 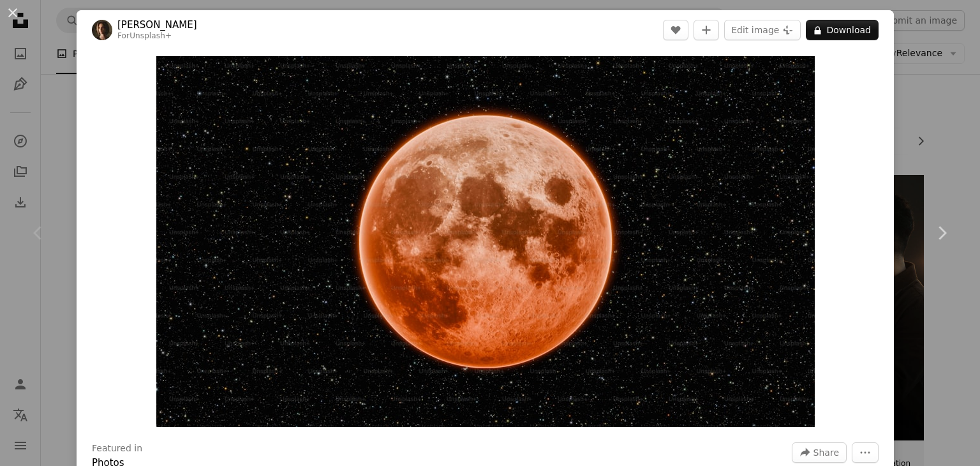 I want to click on a: Next, so click(x=942, y=233).